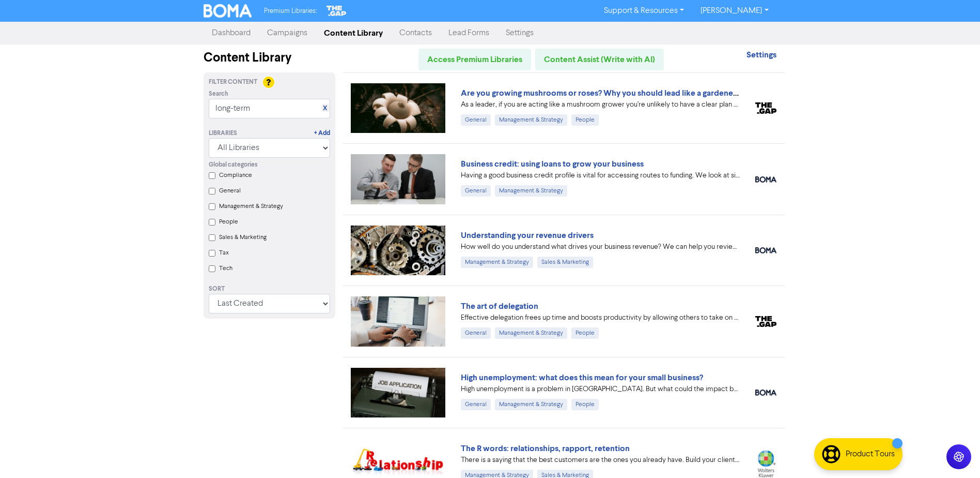  What do you see at coordinates (235, 175) in the screenshot?
I see `label: Compliance` at bounding box center [235, 175].